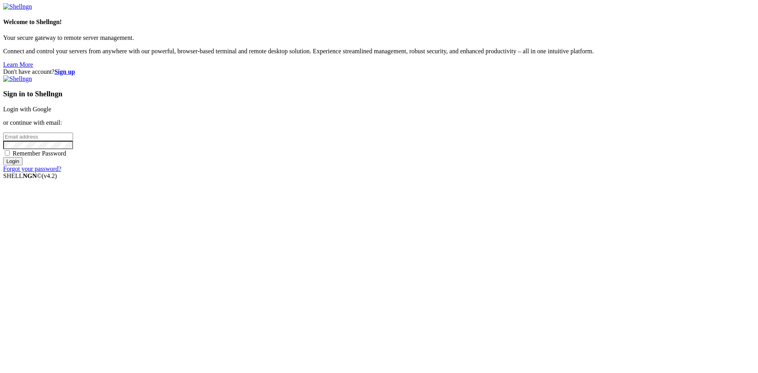 The width and height of the screenshot is (758, 373). What do you see at coordinates (13, 161) in the screenshot?
I see `input: Login` at bounding box center [13, 161].